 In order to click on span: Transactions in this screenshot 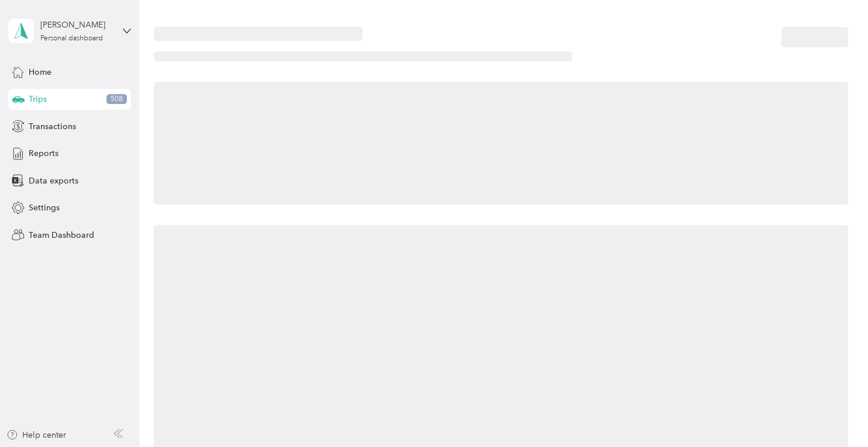, I will do `click(52, 126)`.